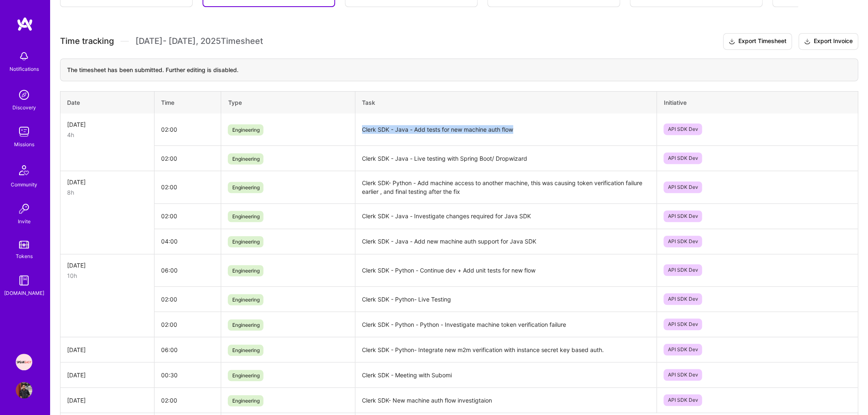 This screenshot has width=868, height=415. What do you see at coordinates (828, 42) in the screenshot?
I see `button: Export Invoice` at bounding box center [828, 42].